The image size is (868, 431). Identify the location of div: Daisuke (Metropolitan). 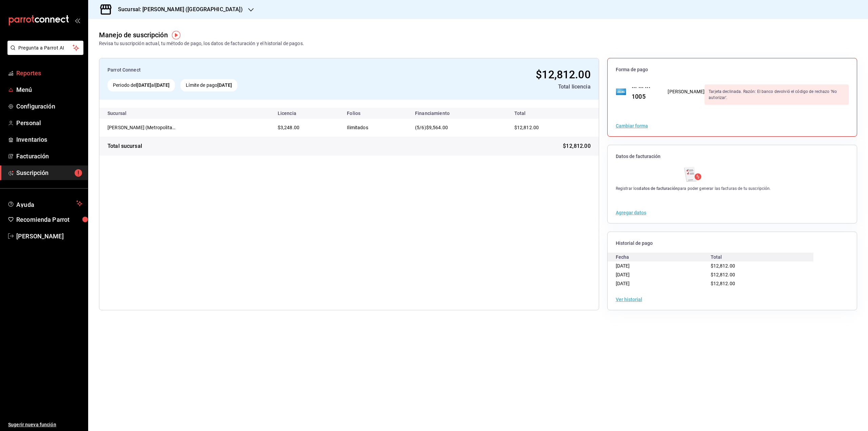
(141, 128).